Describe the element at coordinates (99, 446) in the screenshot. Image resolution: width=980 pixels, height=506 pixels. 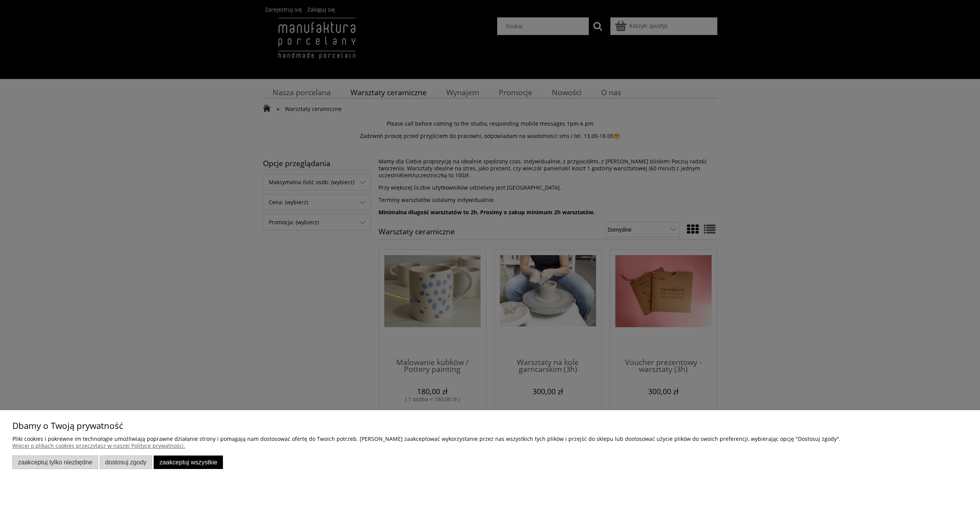
I see `a: Więcej o plikach cookies przeczytasz w naszej Polityce prywatności.` at that location.